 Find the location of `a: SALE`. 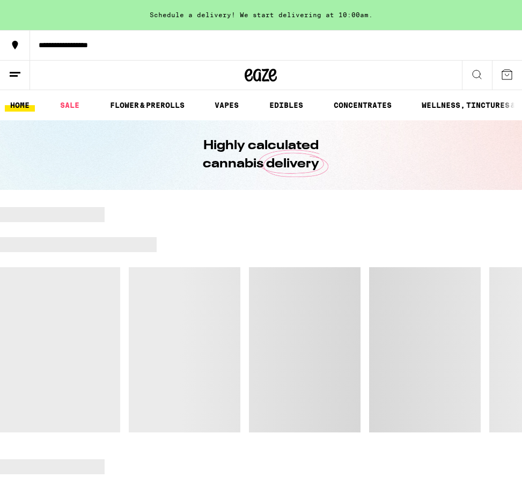

a: SALE is located at coordinates (70, 105).